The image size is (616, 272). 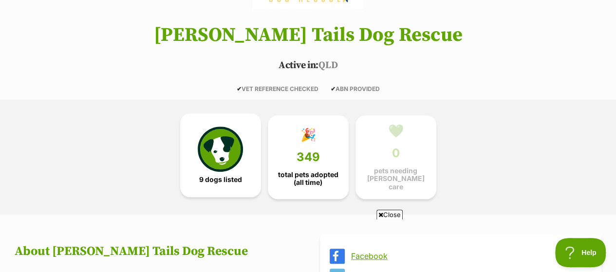 What do you see at coordinates (277, 89) in the screenshot?
I see `span: VET REFERENCE CHECKED` at bounding box center [277, 89].